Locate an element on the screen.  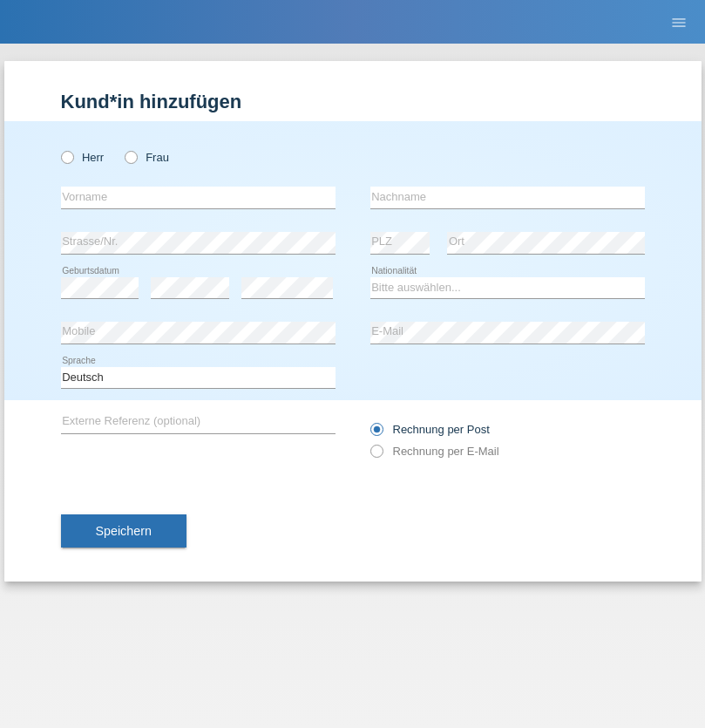
i: menu is located at coordinates (679, 23).